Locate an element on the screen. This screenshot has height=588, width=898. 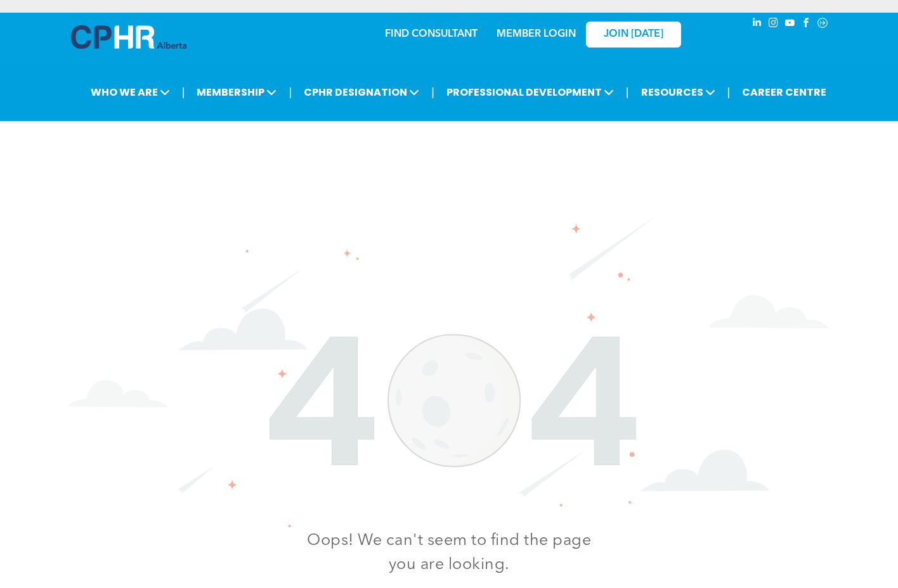
a: CAREER CENTRE is located at coordinates (784, 92).